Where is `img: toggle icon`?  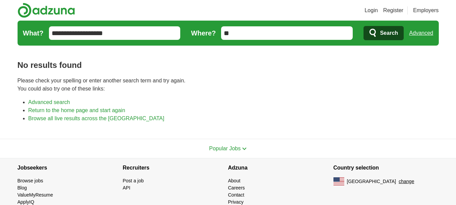 img: toggle icon is located at coordinates (244, 149).